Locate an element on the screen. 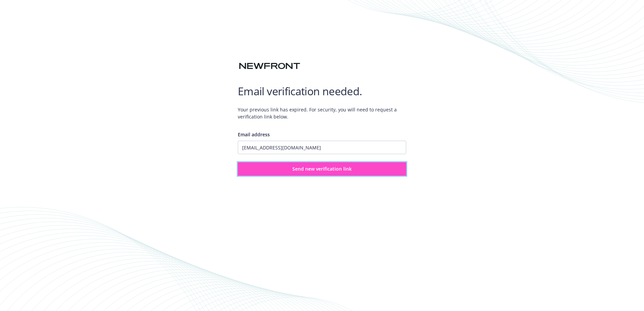 The height and width of the screenshot is (311, 644). span: Your previous link has expired. For security, you will need to request a verification link below. is located at coordinates (322, 113).